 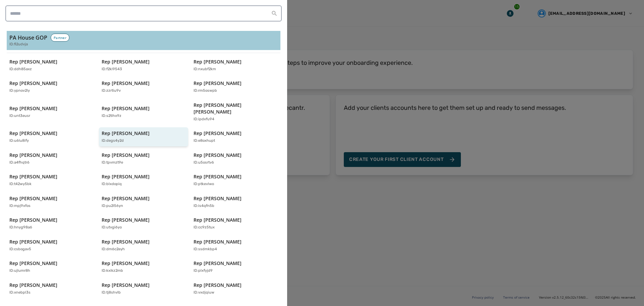 I want to click on p: ID: ssdmkbp4, so click(x=205, y=249).